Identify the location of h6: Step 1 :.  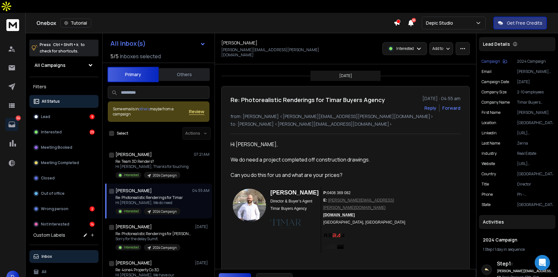
(524, 263).